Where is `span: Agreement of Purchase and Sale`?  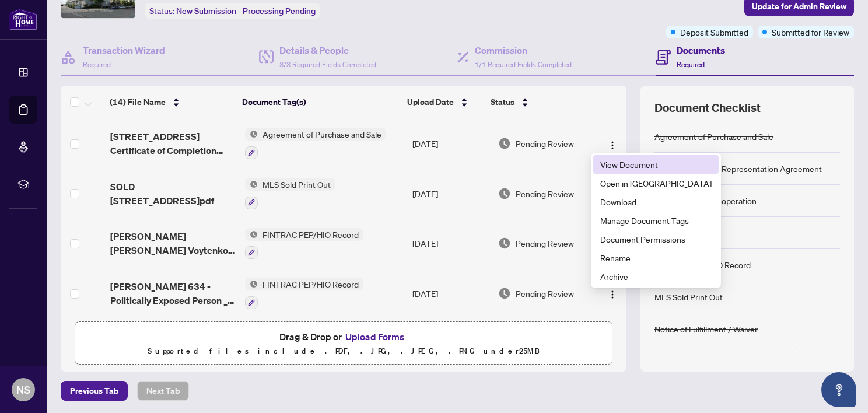
span: Agreement of Purchase and Sale is located at coordinates (322, 134).